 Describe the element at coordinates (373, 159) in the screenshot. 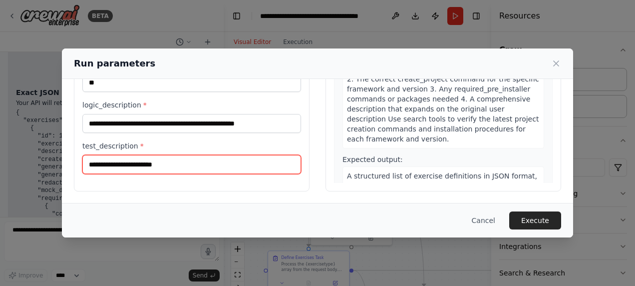

I see `span: Expected output:` at that location.